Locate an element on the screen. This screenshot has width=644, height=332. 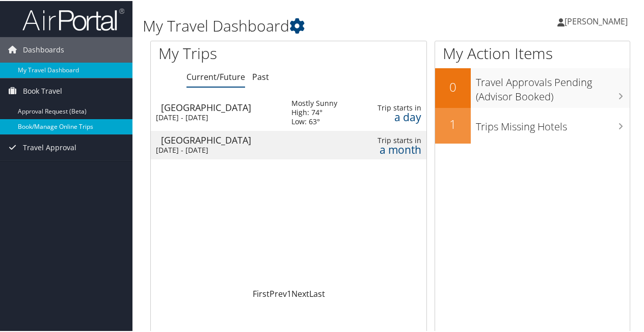
div: Mostly Sunny is located at coordinates (314, 102).